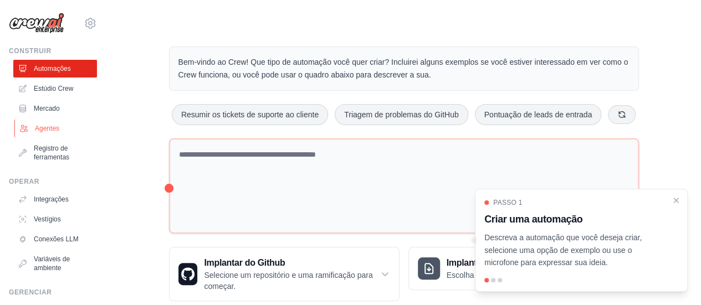 The image size is (701, 305). Describe the element at coordinates (511, 263) in the screenshot. I see `font: Implantar a partir do arquivo zip` at that location.